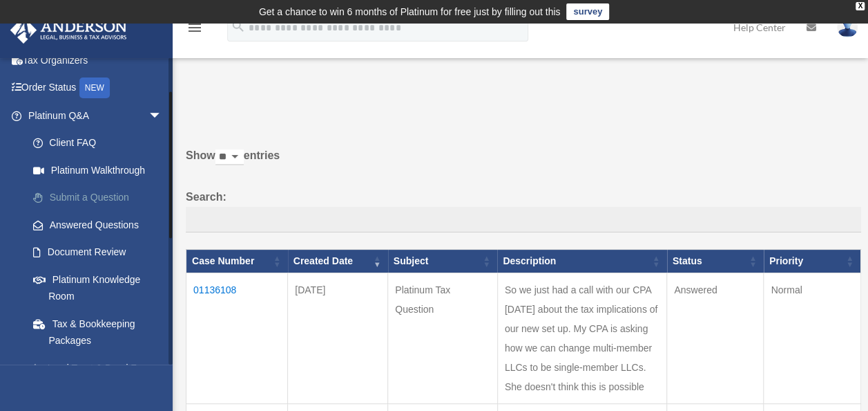  What do you see at coordinates (101, 253) in the screenshot?
I see `a: Document Review` at bounding box center [101, 253].